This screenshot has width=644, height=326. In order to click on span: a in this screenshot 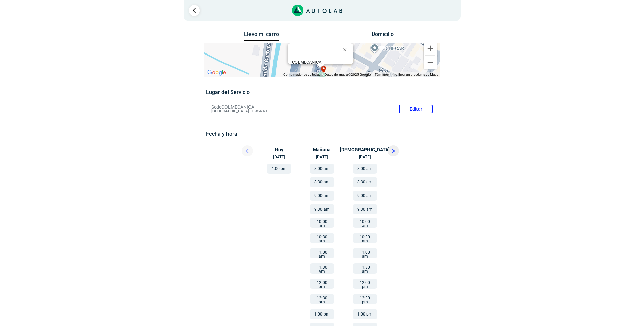, I will do `click(323, 68)`.